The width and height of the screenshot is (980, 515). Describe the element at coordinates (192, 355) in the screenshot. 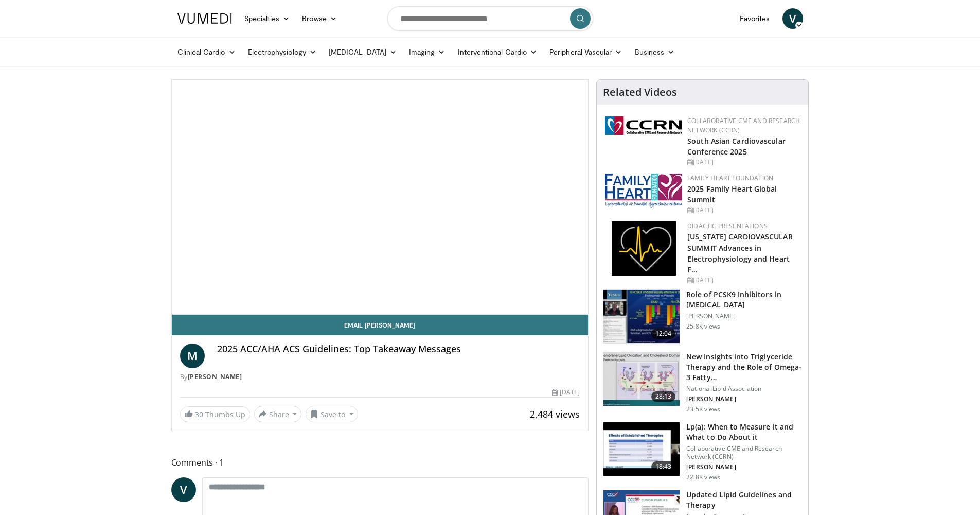

I see `span: M` at that location.